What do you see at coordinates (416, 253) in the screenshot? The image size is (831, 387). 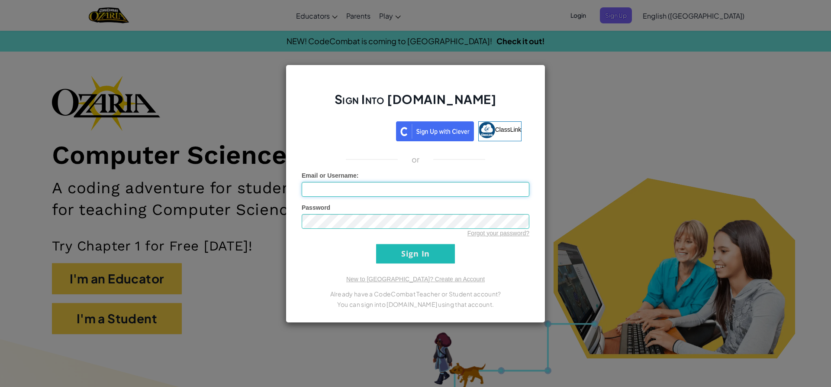 I see `input: Sign In` at bounding box center [416, 253].